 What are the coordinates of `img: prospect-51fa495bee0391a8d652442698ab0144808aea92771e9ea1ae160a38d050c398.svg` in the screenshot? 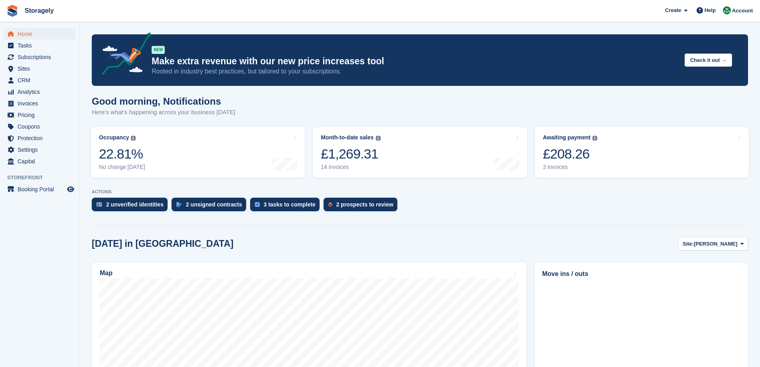 It's located at (330, 204).